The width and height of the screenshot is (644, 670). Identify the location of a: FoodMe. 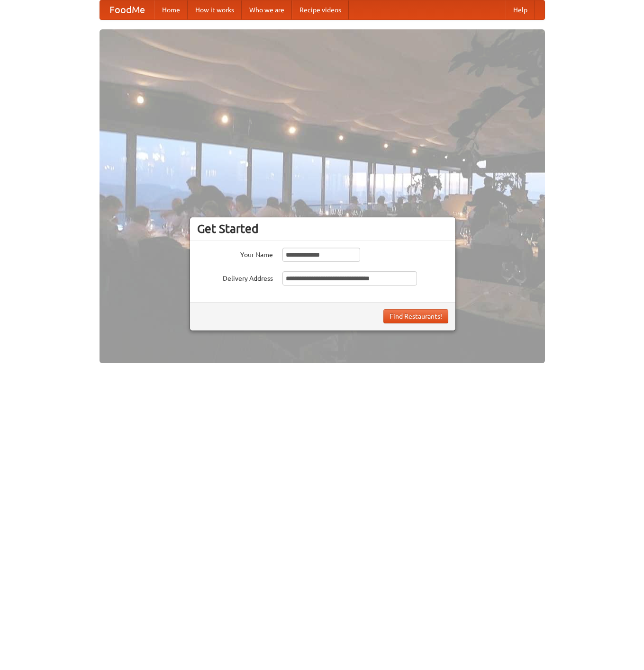
(127, 10).